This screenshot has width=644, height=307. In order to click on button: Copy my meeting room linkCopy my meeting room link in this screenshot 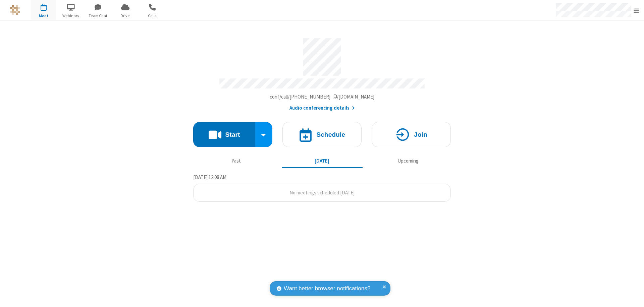, I will do `click(322, 97)`.